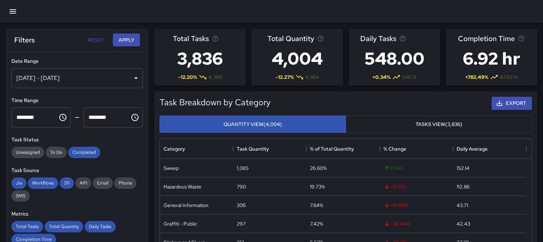 Image resolution: width=543 pixels, height=242 pixels. What do you see at coordinates (320, 39) in the screenshot?
I see `svg: Total task quantity in the selected period, compared to the previous period.` at bounding box center [320, 39].